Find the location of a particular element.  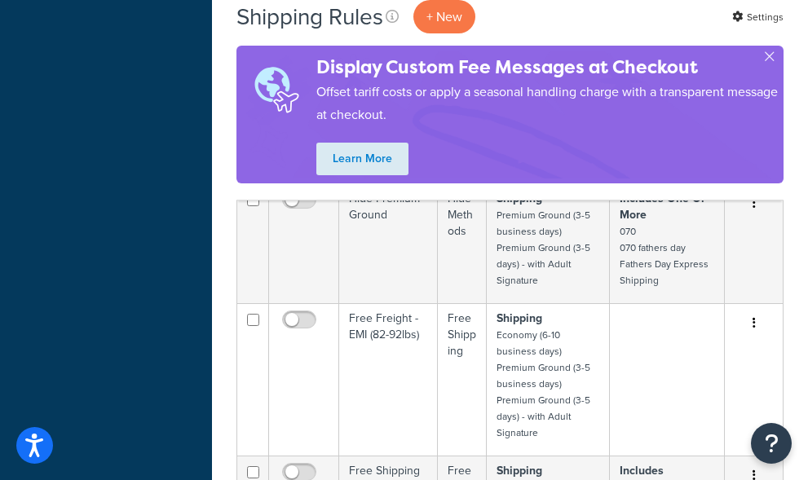

small: Economy (6-10 business days) Premium Ground (3-5 business days) Premium Ground (3-5 days) - with ... is located at coordinates (543, 384).